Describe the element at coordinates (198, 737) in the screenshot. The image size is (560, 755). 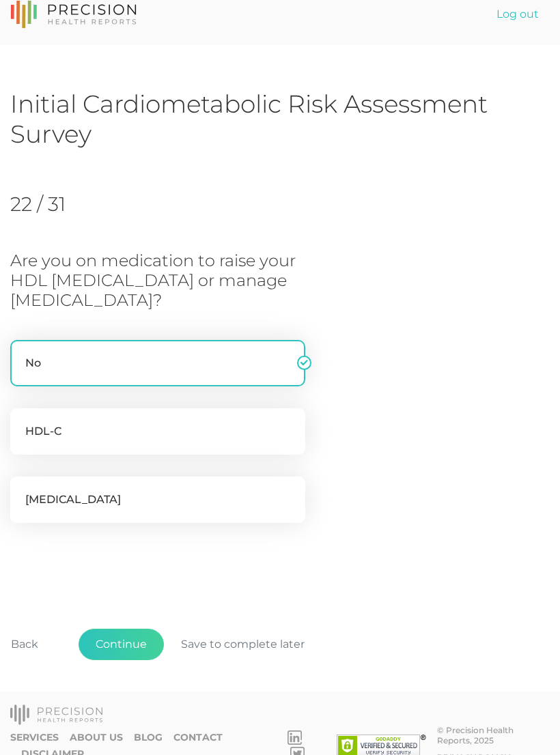
I see `a: Contact` at that location.